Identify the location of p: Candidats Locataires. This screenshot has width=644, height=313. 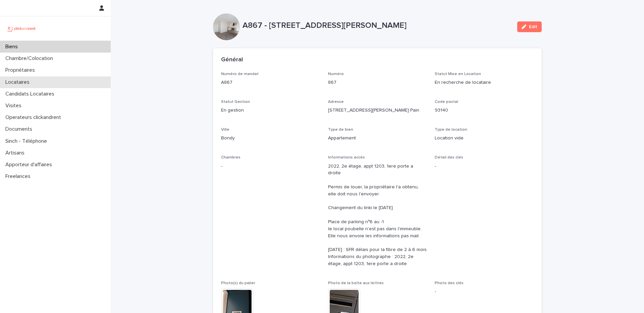
(31, 94).